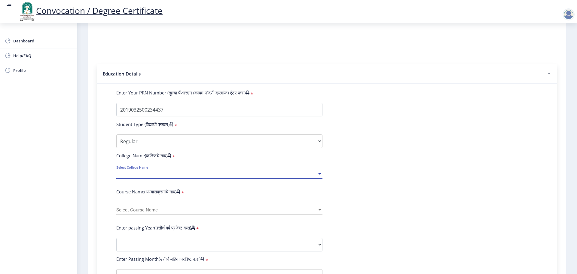 The image size is (577, 274). I want to click on input: PRN Number, so click(220, 109).